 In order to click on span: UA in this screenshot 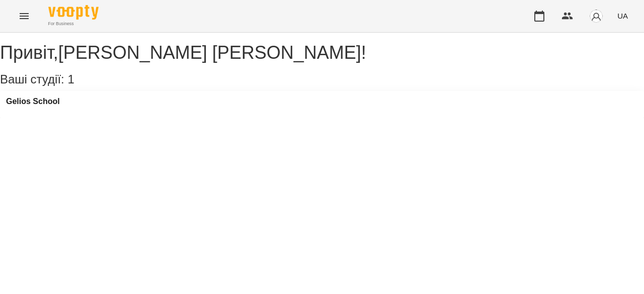, I will do `click(623, 15)`.